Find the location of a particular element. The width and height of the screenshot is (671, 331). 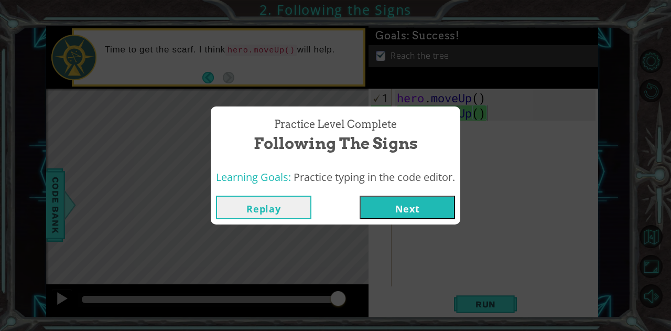

span: Following the Signs is located at coordinates (335, 143).